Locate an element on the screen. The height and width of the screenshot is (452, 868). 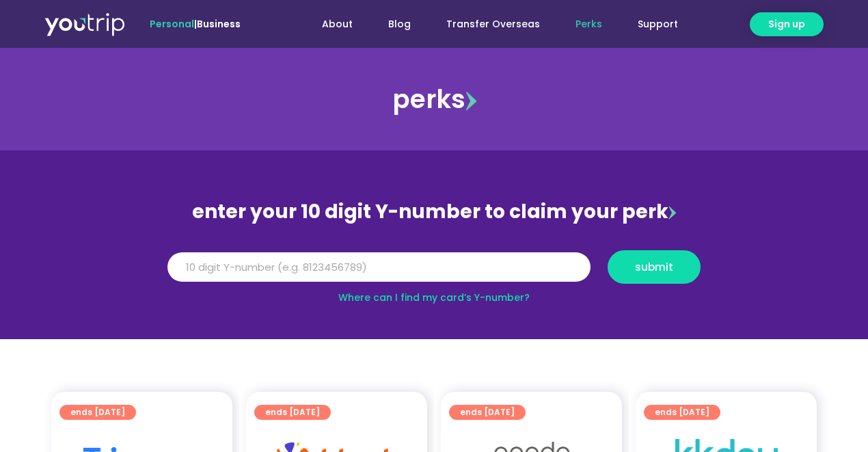
span: submit is located at coordinates (654, 267).